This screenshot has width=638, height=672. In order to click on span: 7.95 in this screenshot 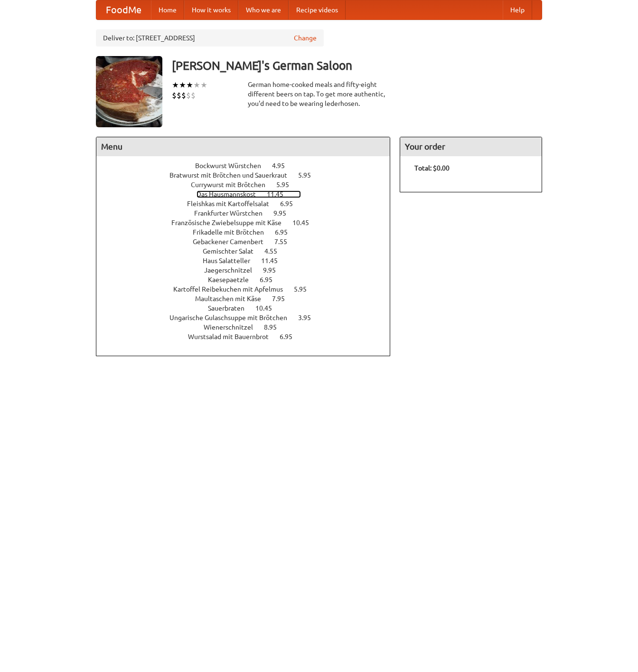, I will do `click(283, 299)`.